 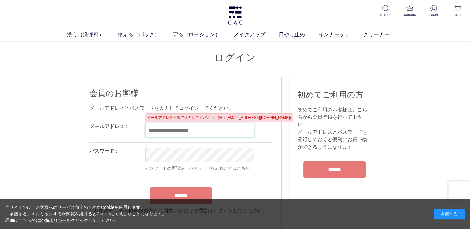 What do you see at coordinates (86, 214) in the screenshot?
I see `div: 当サイトでは、お客様へのサービス向上のためにCookieを使用します。 「承諾する」をクリックするか閲覧を続けるとCookieに同意したことになります。 詳細はこちらの をクリックしてください。` at bounding box center [86, 214].